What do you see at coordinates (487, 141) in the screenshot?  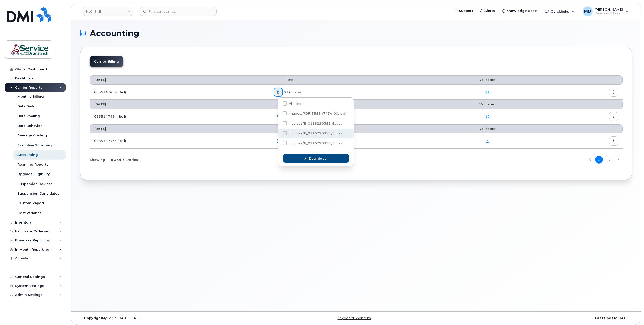 I see `a: 3` at bounding box center [487, 141].